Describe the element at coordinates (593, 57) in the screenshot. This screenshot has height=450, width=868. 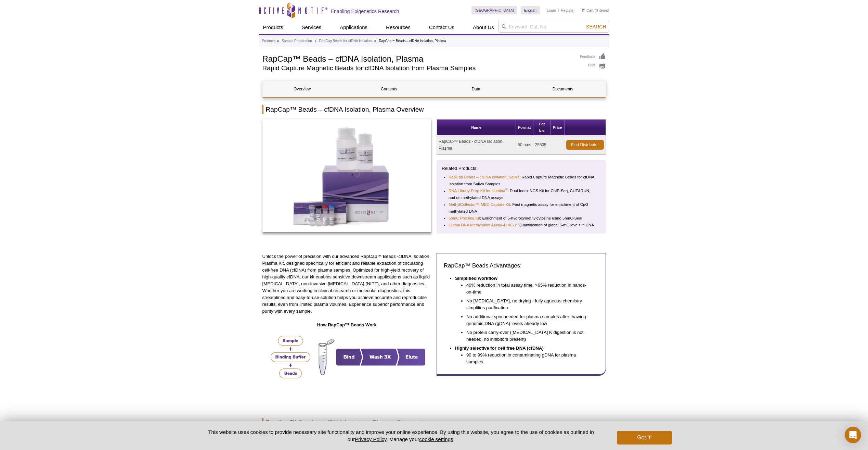
I see `a: Feedback` at that location.